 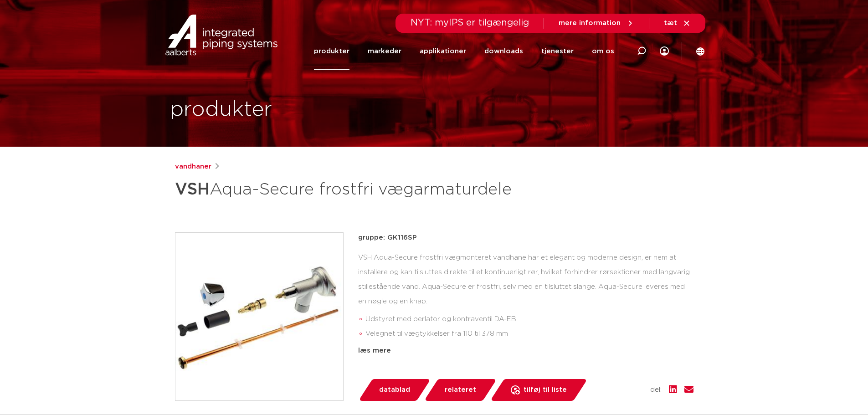 I want to click on font: Aqua-Secure frostfri vægarmaturdele, so click(x=360, y=189).